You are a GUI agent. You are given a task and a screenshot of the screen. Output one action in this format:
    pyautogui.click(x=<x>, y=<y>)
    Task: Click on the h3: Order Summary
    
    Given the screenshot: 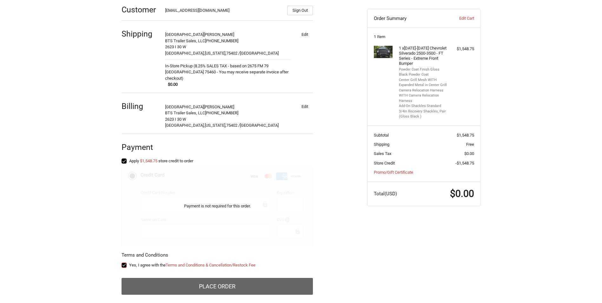 What is the action you would take?
    pyautogui.click(x=408, y=18)
    